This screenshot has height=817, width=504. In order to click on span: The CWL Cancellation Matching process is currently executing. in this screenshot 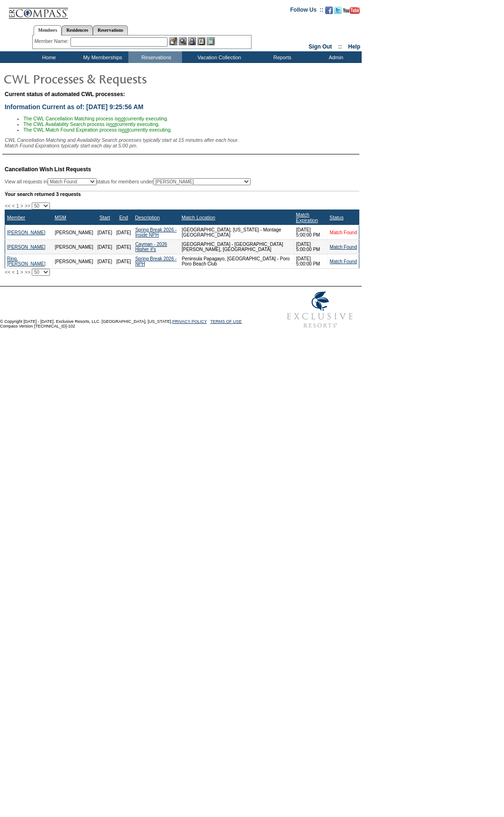, I will do `click(96, 119)`.